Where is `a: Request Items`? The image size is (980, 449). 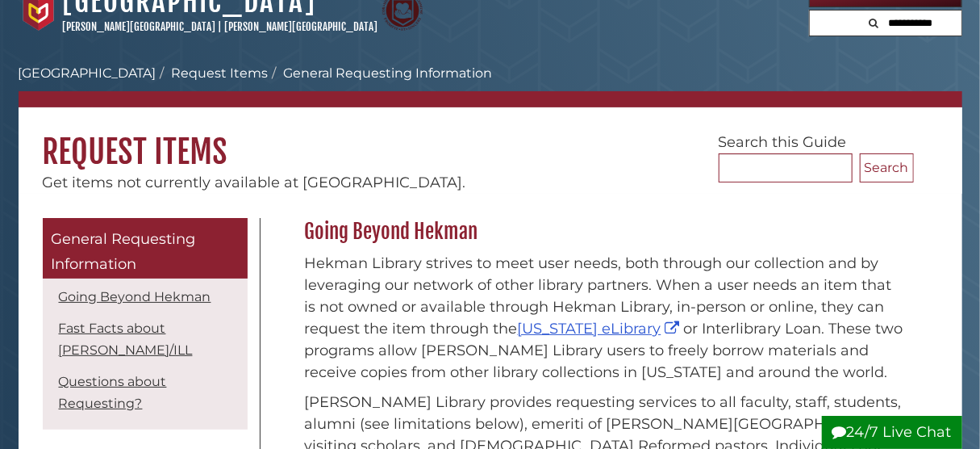 a: Request Items is located at coordinates (220, 73).